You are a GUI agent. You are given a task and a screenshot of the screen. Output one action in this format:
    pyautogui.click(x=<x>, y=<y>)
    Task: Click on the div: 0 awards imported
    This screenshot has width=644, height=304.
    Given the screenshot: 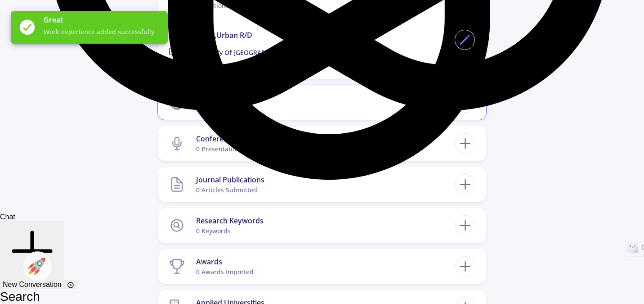 What is the action you would take?
    pyautogui.click(x=225, y=272)
    